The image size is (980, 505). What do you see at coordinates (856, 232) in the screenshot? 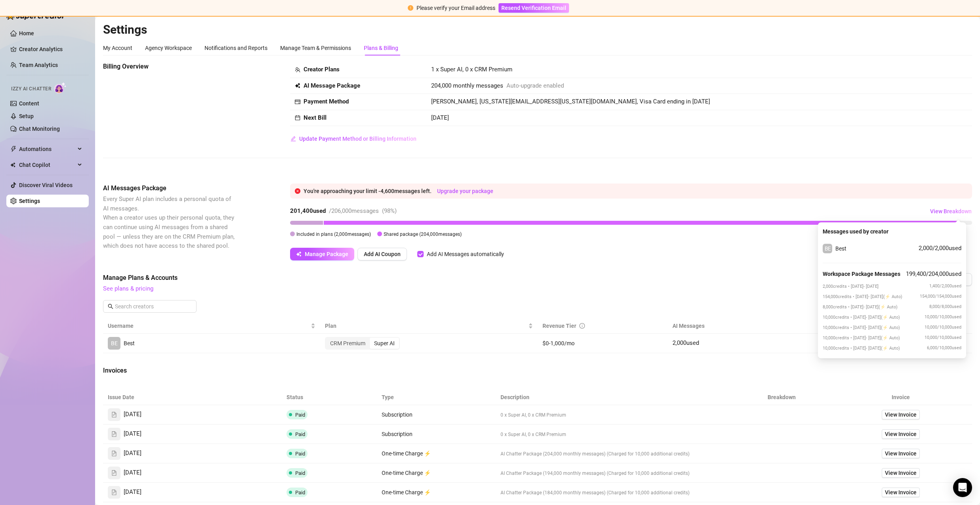
I see `strong: Messages used by creator` at bounding box center [856, 232].